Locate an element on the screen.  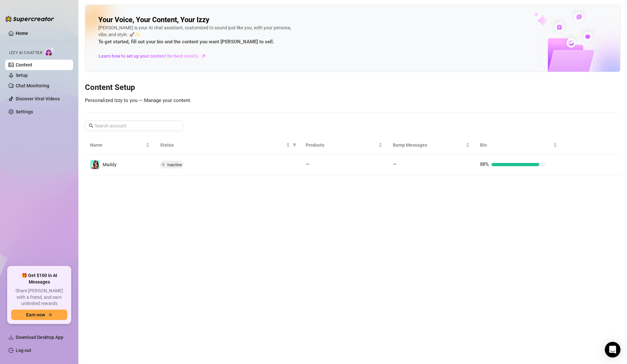
a: Discover Viral Videos is located at coordinates (38, 99).